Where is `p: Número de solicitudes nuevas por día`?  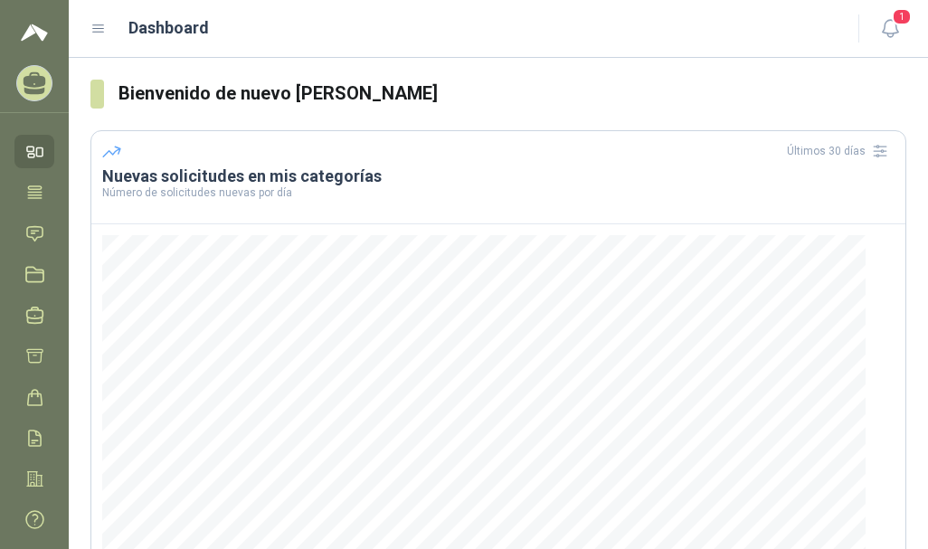
p: Número de solicitudes nuevas por día is located at coordinates (499, 193).